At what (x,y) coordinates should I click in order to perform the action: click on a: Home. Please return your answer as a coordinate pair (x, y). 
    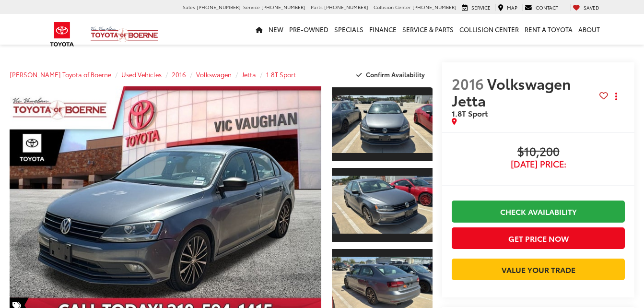
    Looking at the image, I should click on (259, 29).